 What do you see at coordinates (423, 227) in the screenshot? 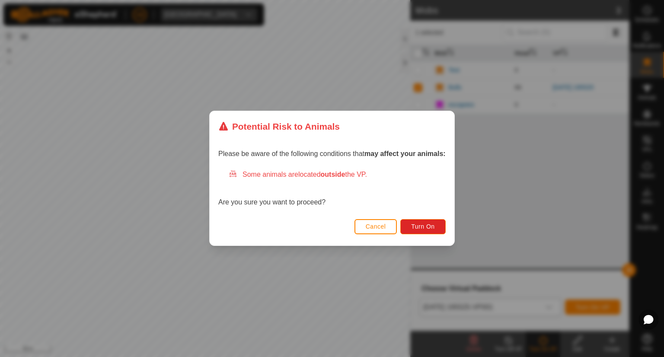
I see `span: Turn On` at bounding box center [423, 227].